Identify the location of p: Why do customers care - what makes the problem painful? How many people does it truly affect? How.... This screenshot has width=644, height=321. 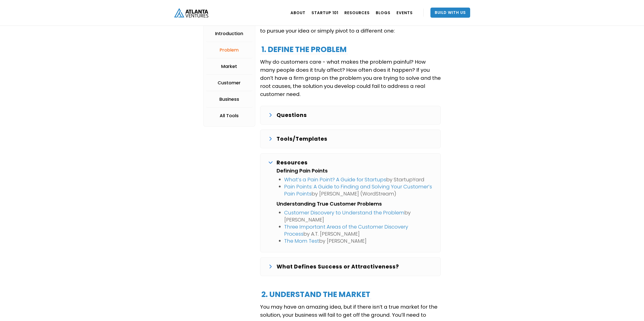
(350, 78).